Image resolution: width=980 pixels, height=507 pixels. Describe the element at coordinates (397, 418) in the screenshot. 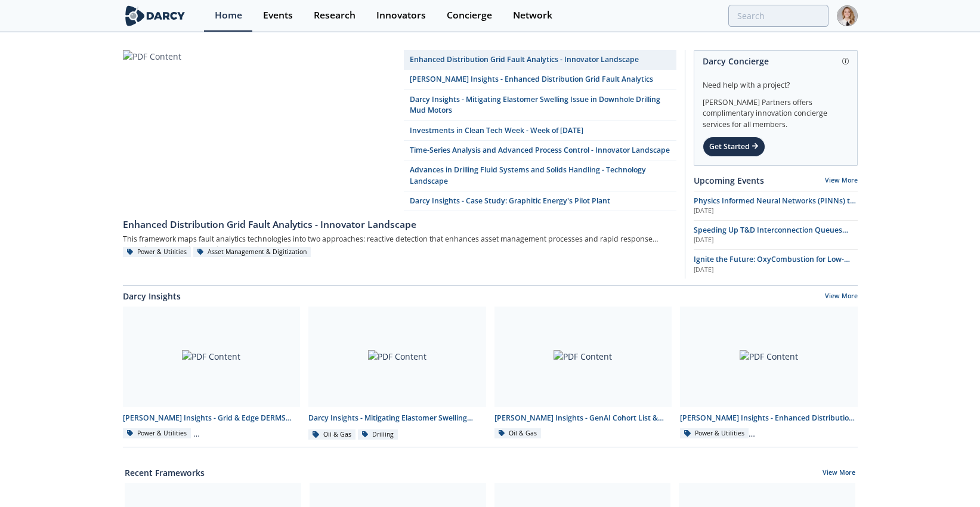

I see `div: Darcy Insights - Mitigating Elastomer Swelling Issue in Downhole Drilling Mud Motors` at that location.